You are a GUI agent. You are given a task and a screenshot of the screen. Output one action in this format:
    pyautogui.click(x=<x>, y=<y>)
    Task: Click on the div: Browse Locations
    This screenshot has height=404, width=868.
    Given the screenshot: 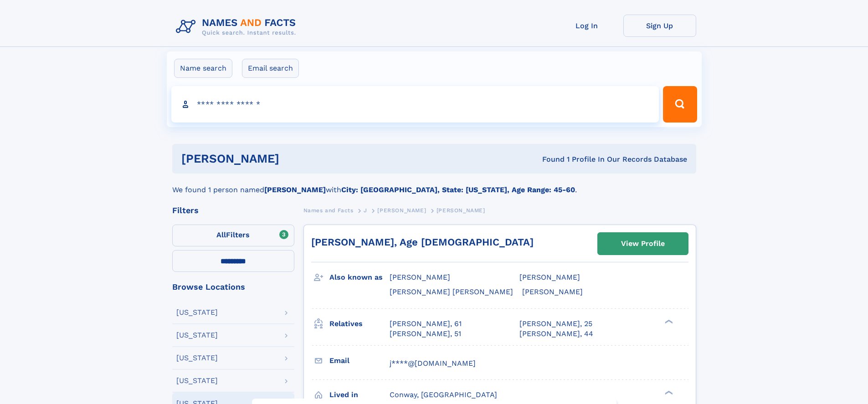 What is the action you would take?
    pyautogui.click(x=233, y=287)
    